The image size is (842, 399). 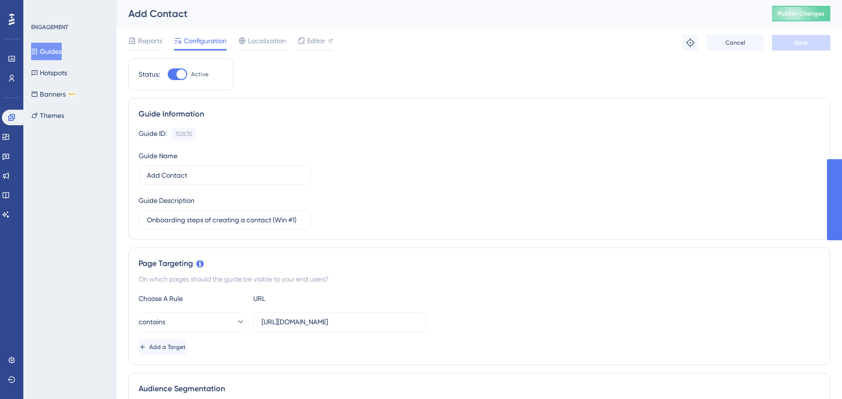 What do you see at coordinates (735, 43) in the screenshot?
I see `button: Cancel` at bounding box center [735, 43].